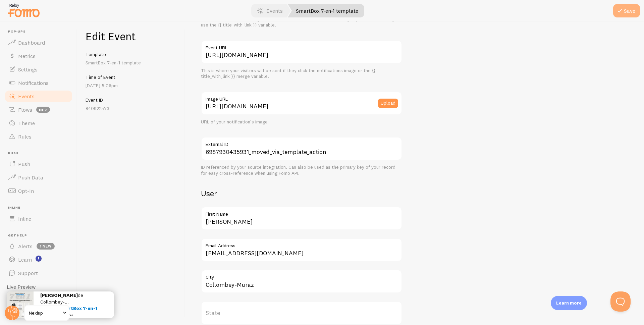 This screenshot has width=644, height=325. I want to click on span: Pop-ups, so click(40, 32).